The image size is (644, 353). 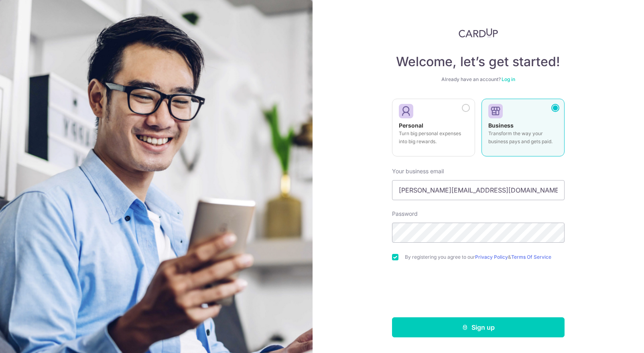 What do you see at coordinates (418, 172) in the screenshot?
I see `label: Your business email` at bounding box center [418, 172].